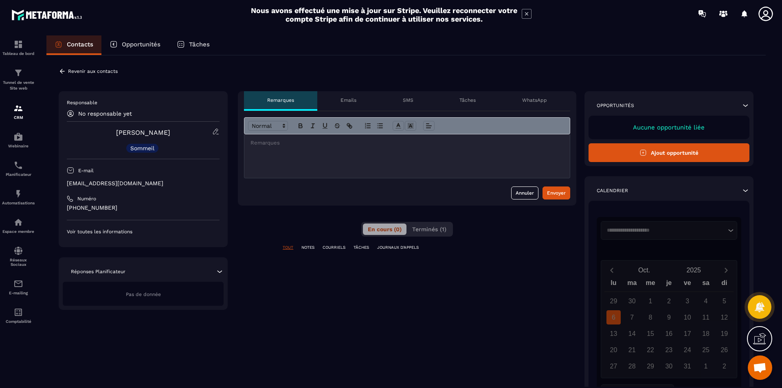  Describe the element at coordinates (80, 44) in the screenshot. I see `p: Contacts` at that location.